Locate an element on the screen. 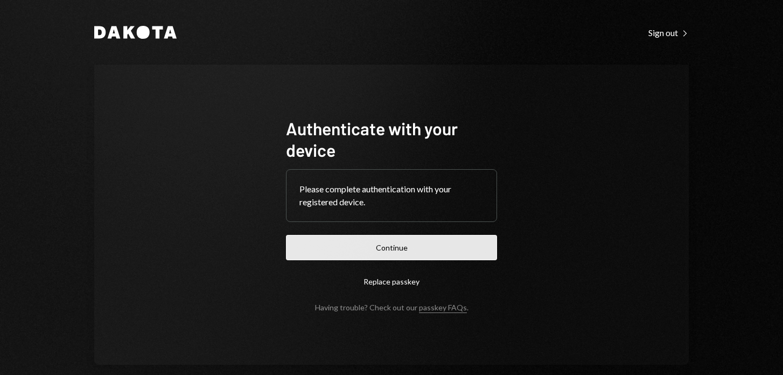  a: passkey FAQs is located at coordinates (443, 307).